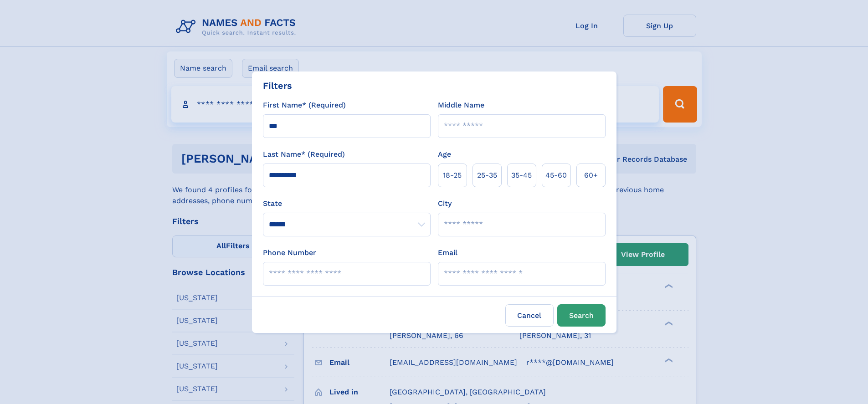 This screenshot has width=868, height=404. Describe the element at coordinates (487, 175) in the screenshot. I see `span: 25‑35` at that location.